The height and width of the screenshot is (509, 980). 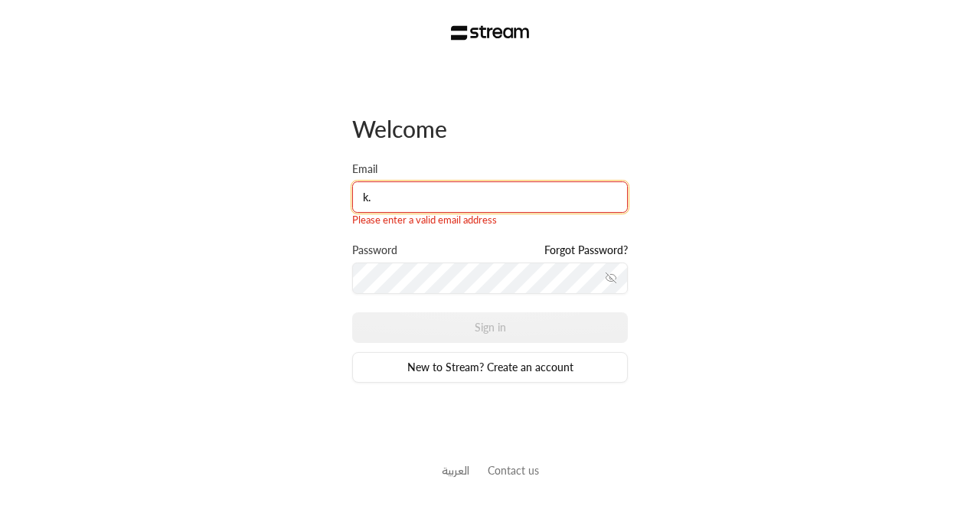 I want to click on button: Contact us, so click(x=513, y=470).